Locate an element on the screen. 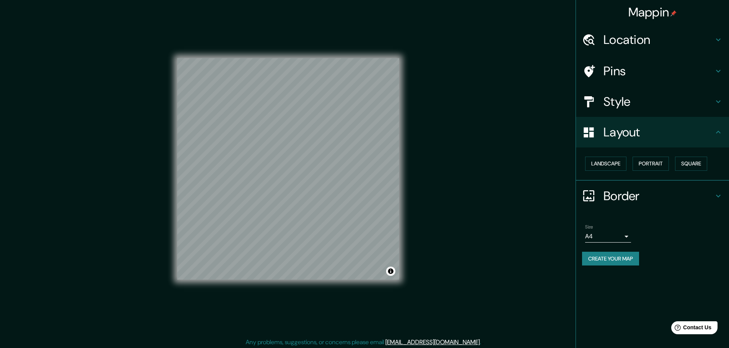 The image size is (729, 348). div: Border is located at coordinates (652, 196).